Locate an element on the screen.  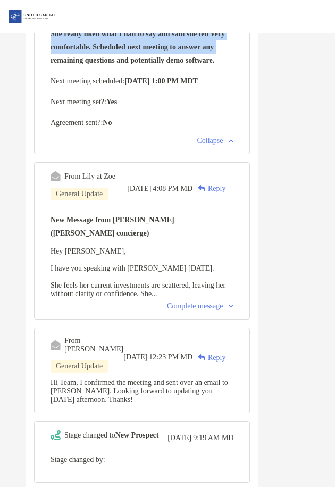
div: Collapse is located at coordinates (215, 141).